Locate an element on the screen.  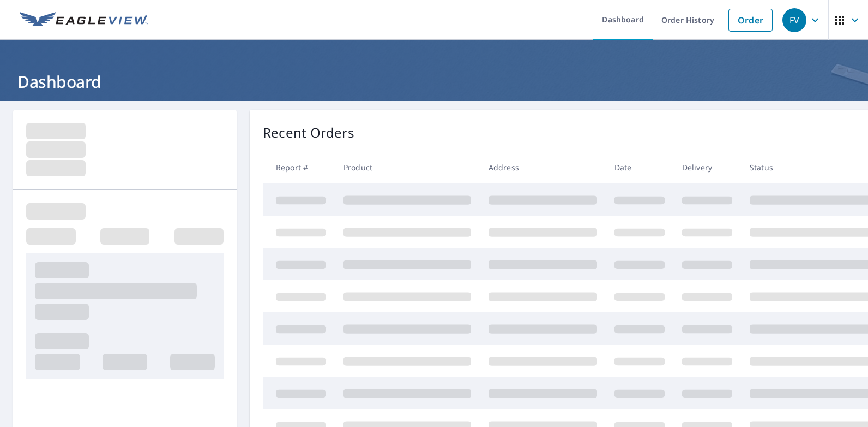
th: Delivery is located at coordinates (707, 167).